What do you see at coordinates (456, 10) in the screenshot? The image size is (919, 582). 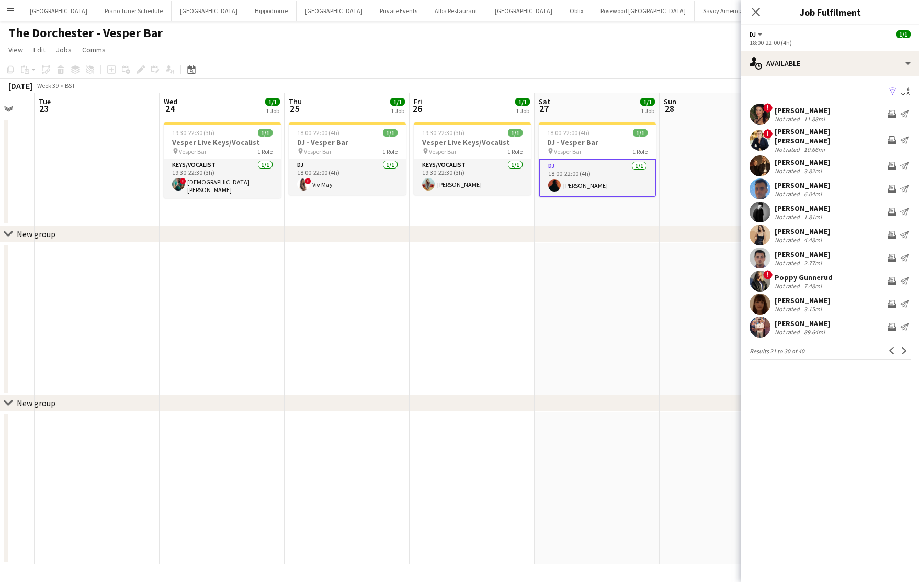 I see `button: Alba Restaurant` at bounding box center [456, 10].